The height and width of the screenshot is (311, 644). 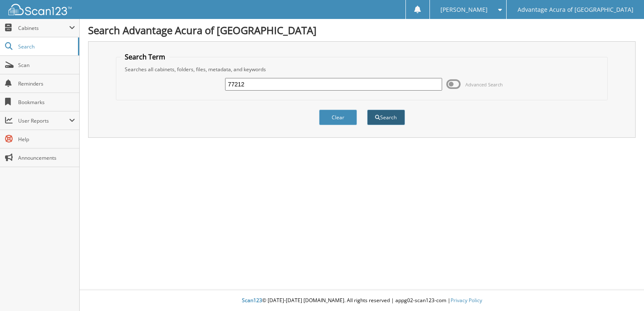 What do you see at coordinates (44, 120) in the screenshot?
I see `span: User Reports` at bounding box center [44, 120].